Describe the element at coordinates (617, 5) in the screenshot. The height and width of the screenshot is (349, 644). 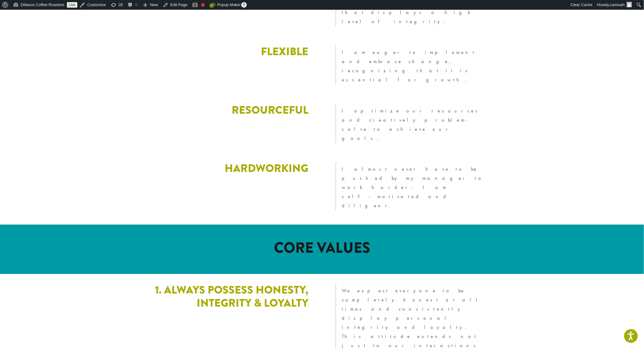
I see `span: carissah` at that location.